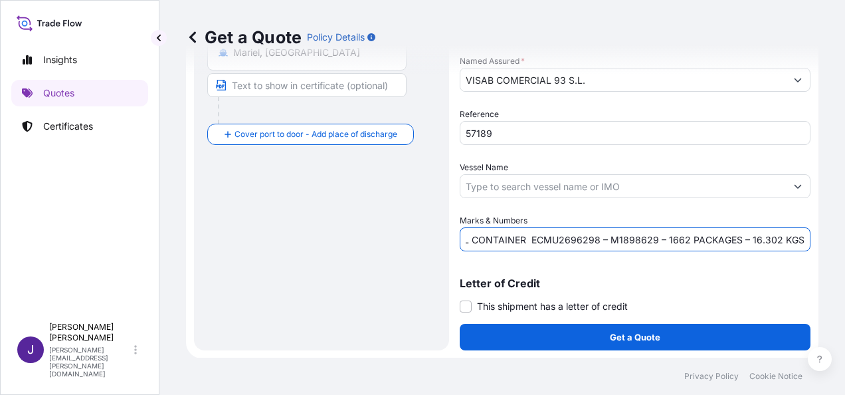 The image size is (845, 395). What do you see at coordinates (80, 93) in the screenshot?
I see `a: Quotes` at bounding box center [80, 93].